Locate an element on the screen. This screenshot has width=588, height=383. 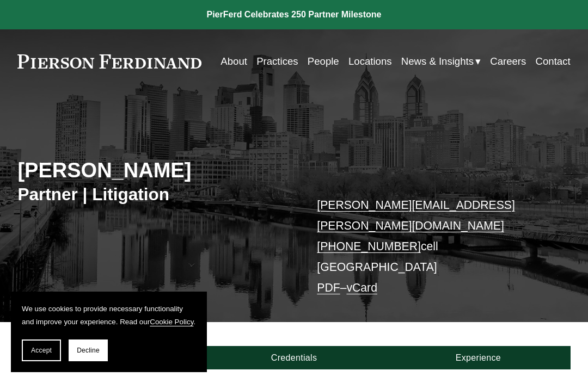
button: Accept is located at coordinates (41, 350).